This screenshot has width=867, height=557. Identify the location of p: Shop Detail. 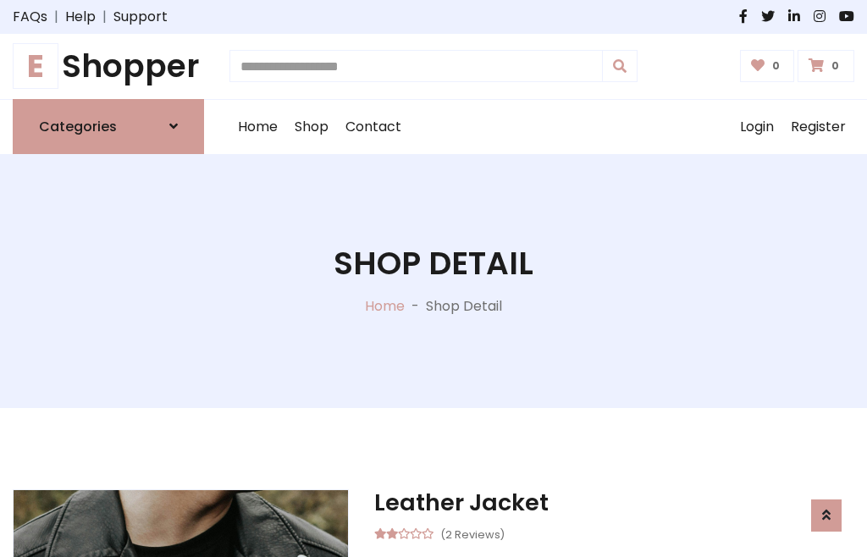
(464, 306).